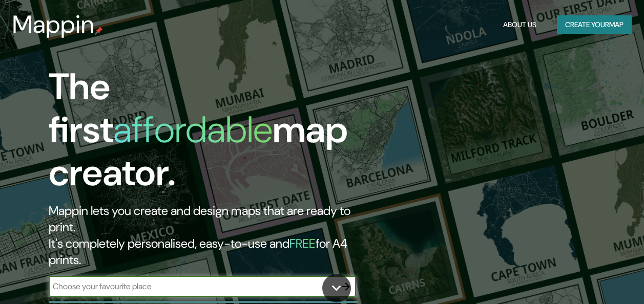  What do you see at coordinates (192, 286) in the screenshot?
I see `input: Choose your favourite place` at bounding box center [192, 286].